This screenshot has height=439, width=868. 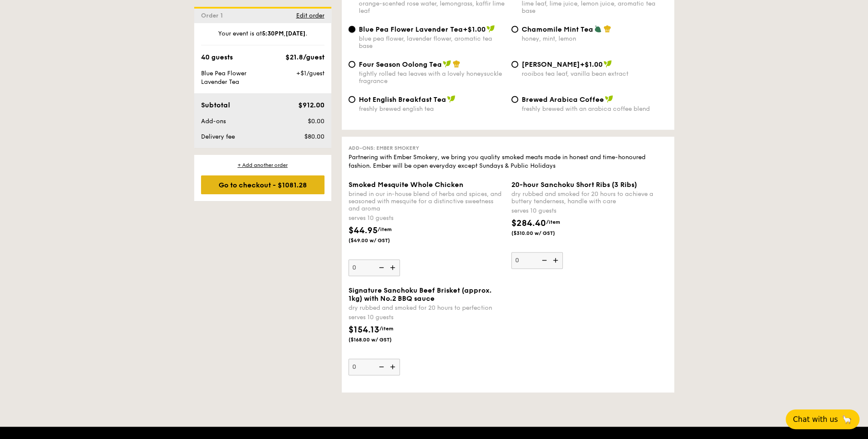 What do you see at coordinates (595, 109) in the screenshot?
I see `div: freshly brewed with an arabica coffee blend` at bounding box center [595, 109].